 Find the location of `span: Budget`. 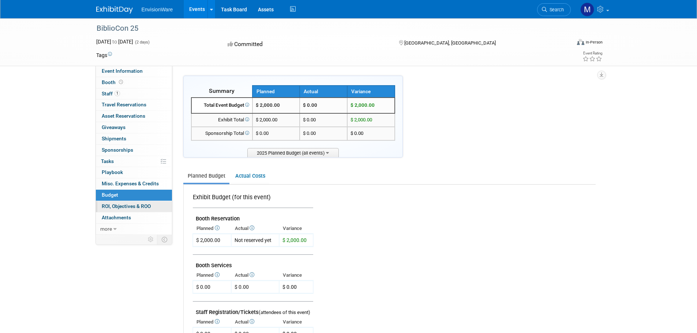

span: Budget is located at coordinates (110, 195).